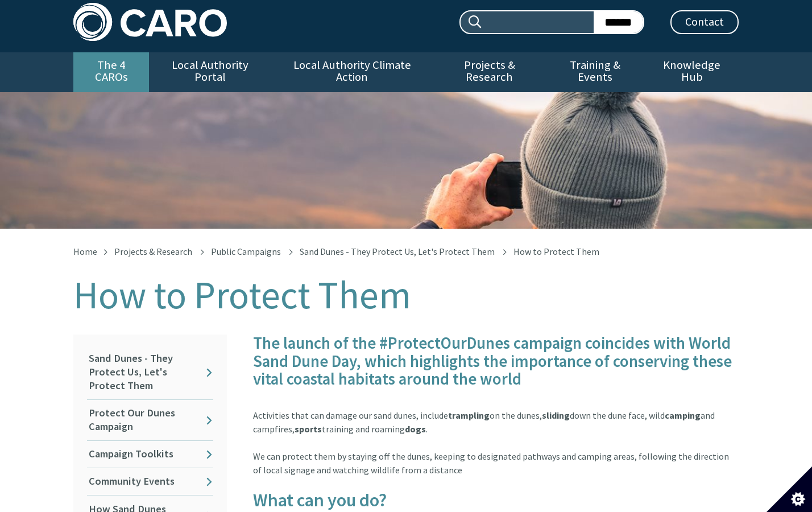 This screenshot has height=512, width=812. What do you see at coordinates (246, 252) in the screenshot?
I see `a: Public Campaigns` at bounding box center [246, 252].